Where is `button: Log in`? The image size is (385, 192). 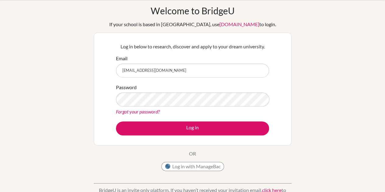
button: Log in is located at coordinates (192, 128).